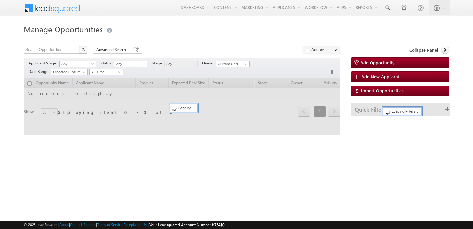 This screenshot has height=229, width=473. I want to click on input: Type to Search, so click(233, 64).